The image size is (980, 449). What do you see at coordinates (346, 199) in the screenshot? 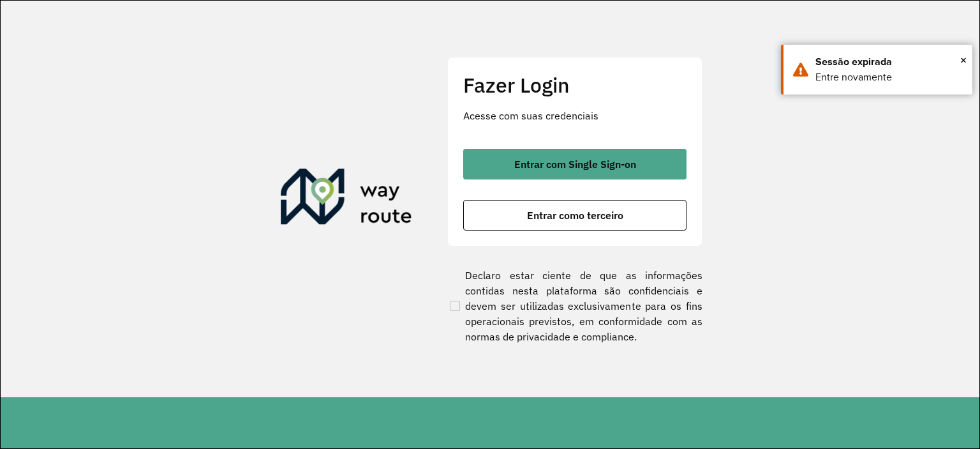
I see `img: Roteirizador AmbevTech` at bounding box center [346, 199].